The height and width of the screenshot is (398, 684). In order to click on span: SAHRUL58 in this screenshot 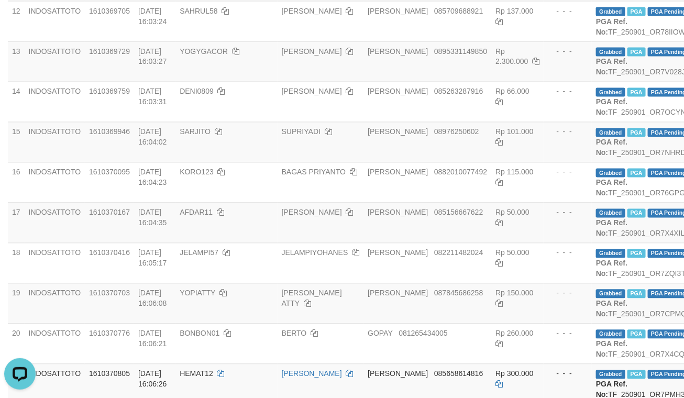, I will do `click(199, 11)`.